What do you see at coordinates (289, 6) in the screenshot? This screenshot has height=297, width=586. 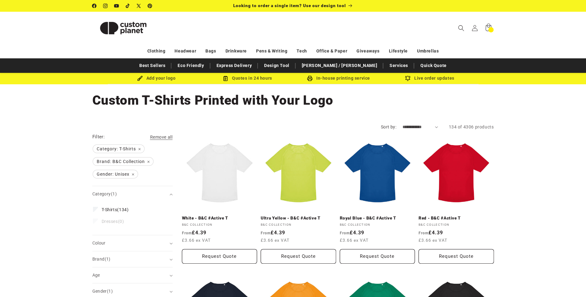 I see `span: Looking to order a single item? Use our design tool` at bounding box center [289, 6].